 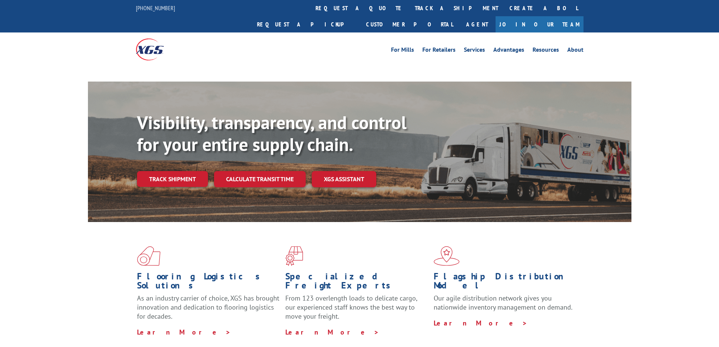 What do you see at coordinates (306, 24) in the screenshot?
I see `a: Request a pickup` at bounding box center [306, 24].